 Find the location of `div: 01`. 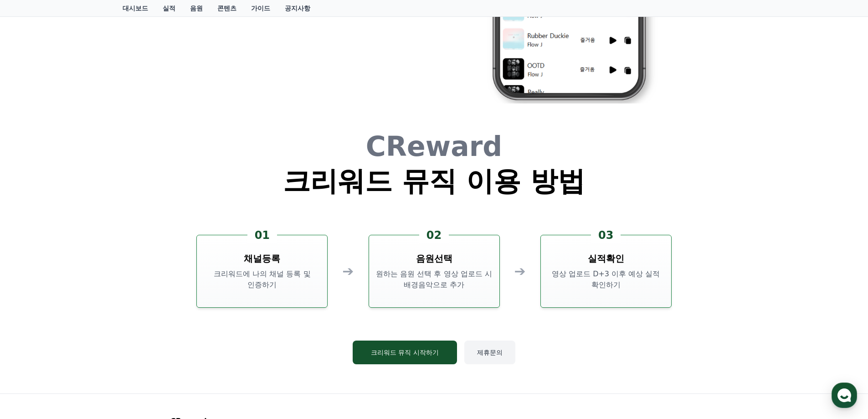

div: 01 is located at coordinates (262, 235).